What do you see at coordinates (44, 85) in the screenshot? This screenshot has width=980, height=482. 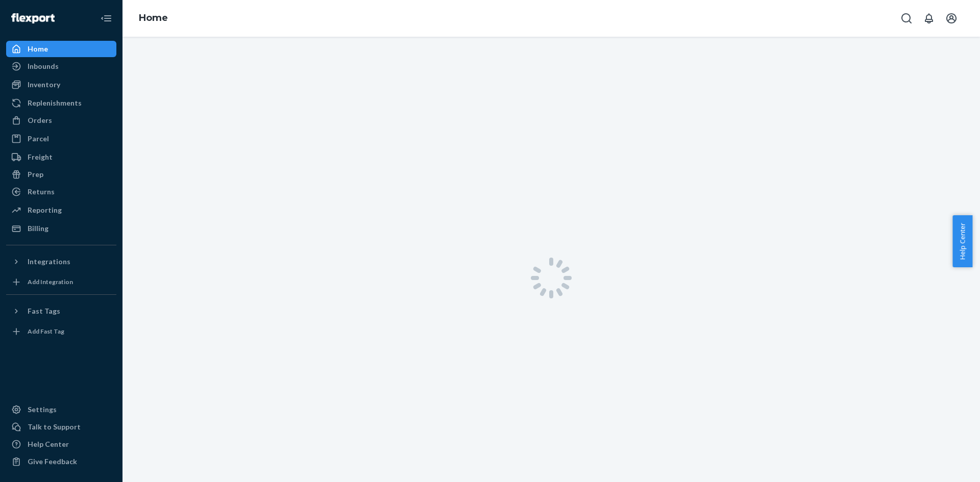 I see `div: Inventory` at bounding box center [44, 85].